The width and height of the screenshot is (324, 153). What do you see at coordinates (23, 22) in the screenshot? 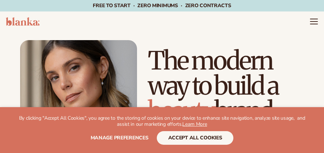
I see `a: logo` at bounding box center [23, 22].